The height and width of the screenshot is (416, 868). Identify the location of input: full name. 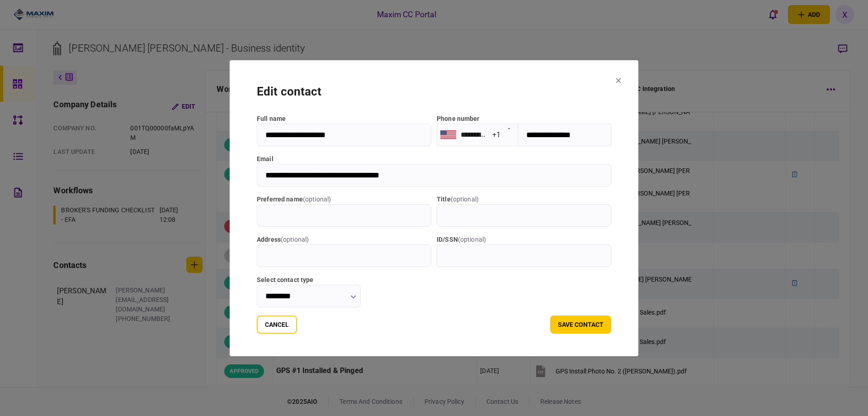
(344, 135).